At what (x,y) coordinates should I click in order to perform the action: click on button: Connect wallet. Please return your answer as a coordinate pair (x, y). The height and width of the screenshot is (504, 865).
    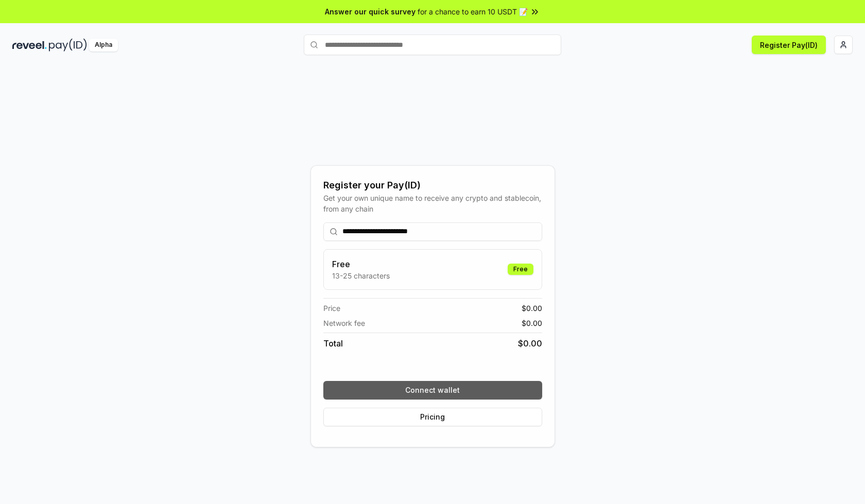
    Looking at the image, I should click on (432, 390).